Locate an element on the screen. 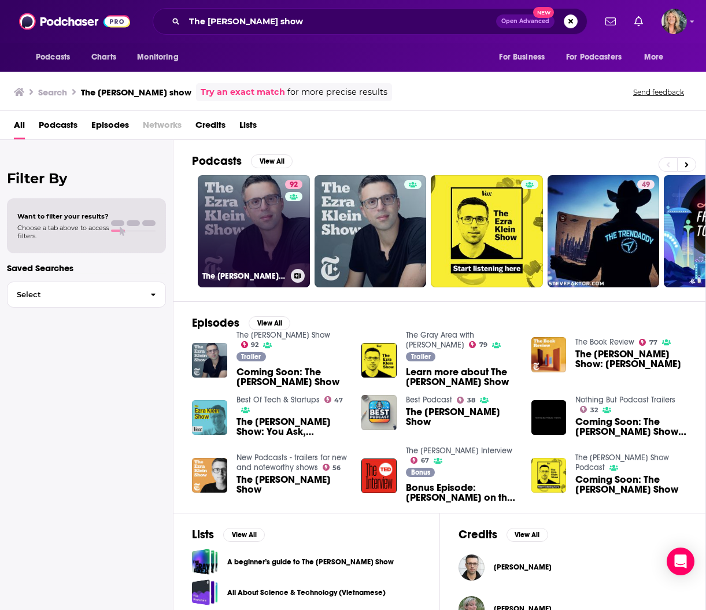 The image size is (706, 610). span: New is located at coordinates (543, 12).